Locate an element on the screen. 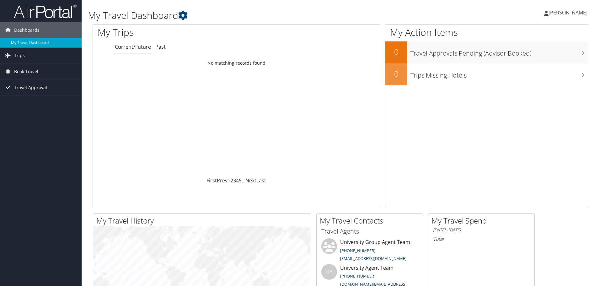  h6: Total is located at coordinates (481, 239).